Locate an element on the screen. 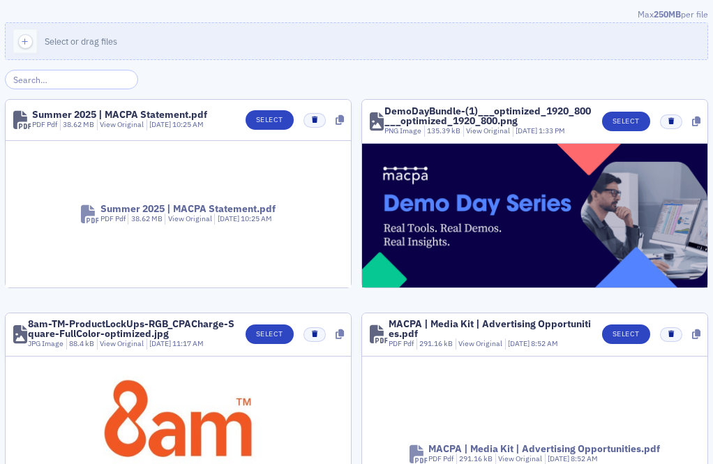 The width and height of the screenshot is (713, 464). div: 8am-TM-ProductLockUps-RGB_CPACharge-Square-FullColor-optimized.jpg is located at coordinates (132, 329).